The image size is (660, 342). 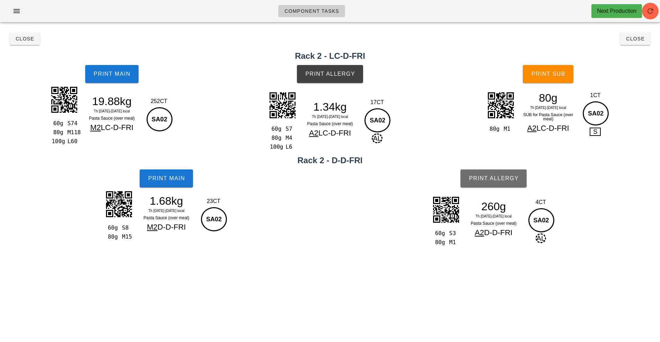 What do you see at coordinates (330, 161) in the screenshot?
I see `h2: Rack 2 - D-D-FRI` at bounding box center [330, 161].